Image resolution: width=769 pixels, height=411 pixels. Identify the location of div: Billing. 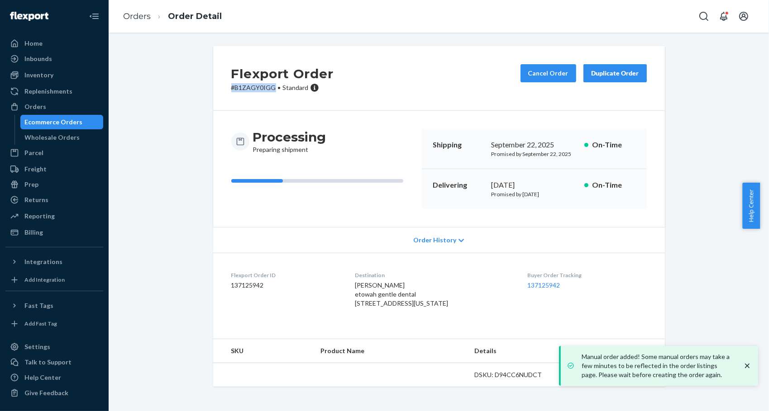
(33, 233).